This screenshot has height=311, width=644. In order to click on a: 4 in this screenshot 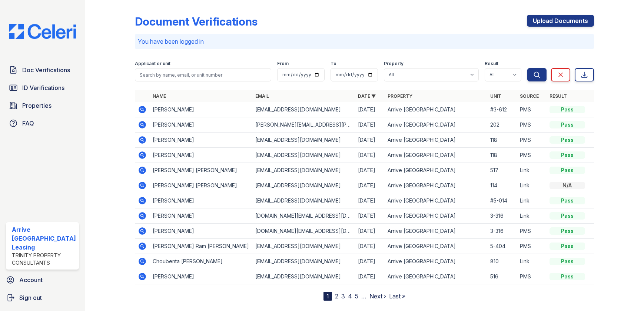, I will do `click(350, 296)`.